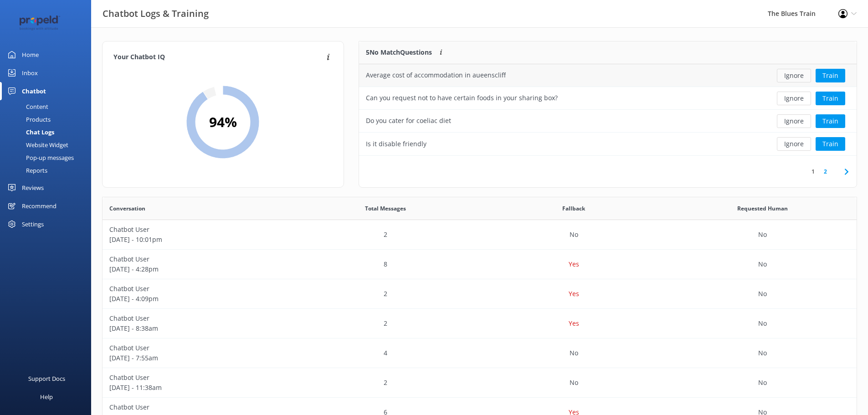  I want to click on div: Inbox, so click(29, 73).